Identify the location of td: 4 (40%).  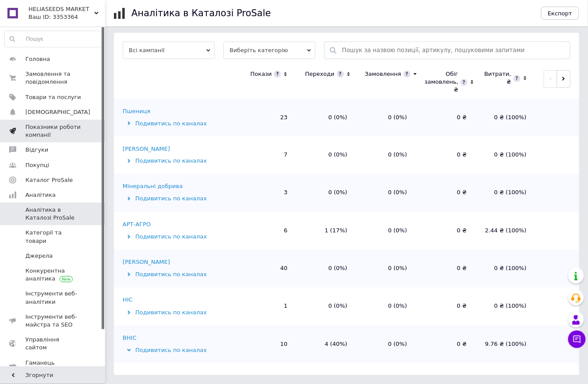
(326, 345).